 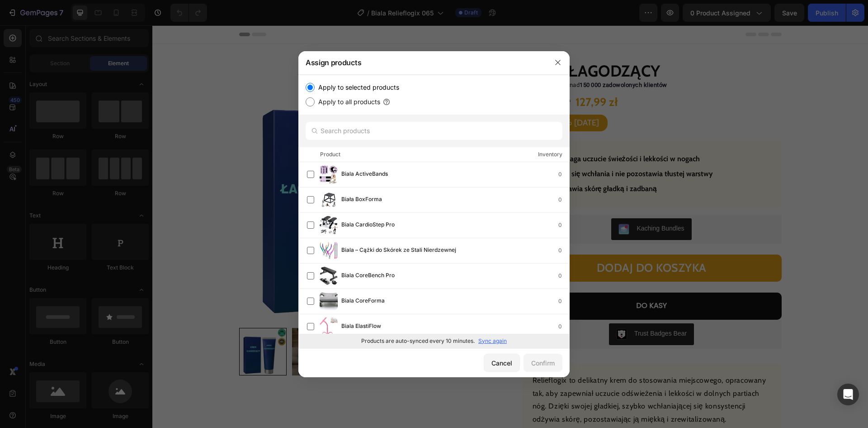 What do you see at coordinates (357, 88) in the screenshot?
I see `label: Apply to selected products` at bounding box center [357, 88].